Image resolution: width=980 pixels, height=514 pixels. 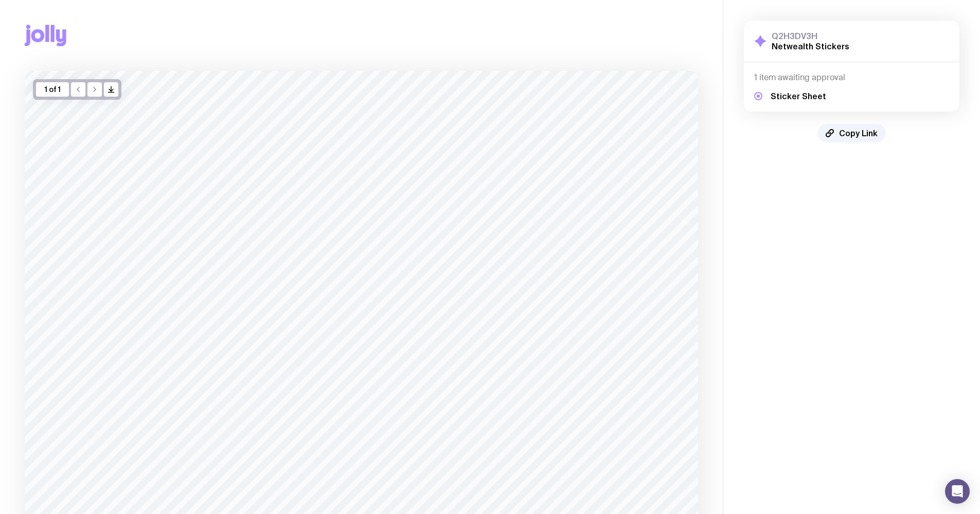 What do you see at coordinates (811, 36) in the screenshot?
I see `h3: Q2H3DV3H` at bounding box center [811, 36].